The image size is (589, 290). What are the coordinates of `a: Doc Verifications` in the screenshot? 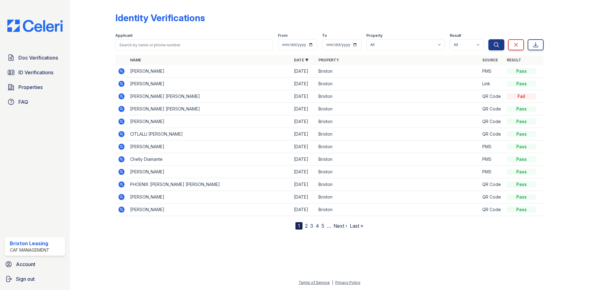 It's located at (35, 58).